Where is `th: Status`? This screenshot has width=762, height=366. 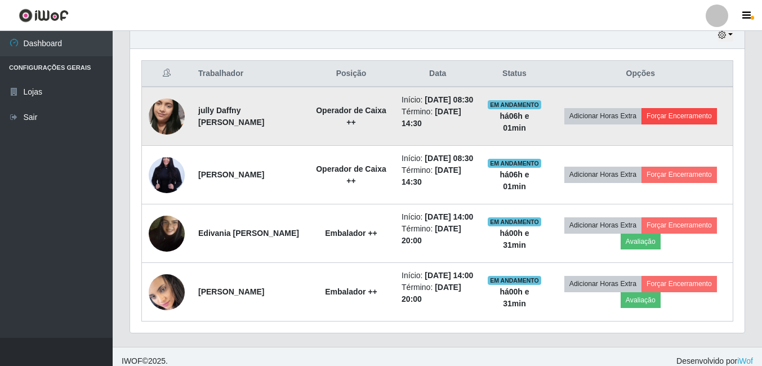 th: Status is located at coordinates (514, 74).